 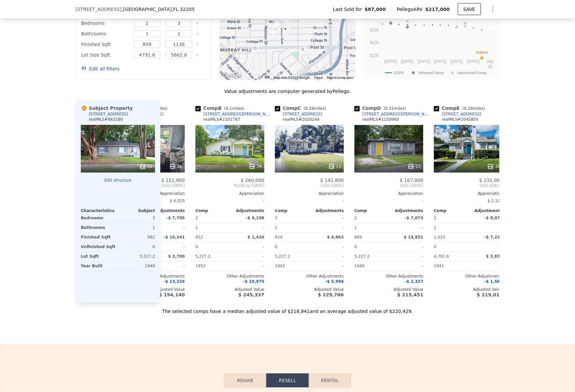 What do you see at coordinates (291, 77) in the screenshot?
I see `span: Map data ©2025 Google` at bounding box center [291, 77].